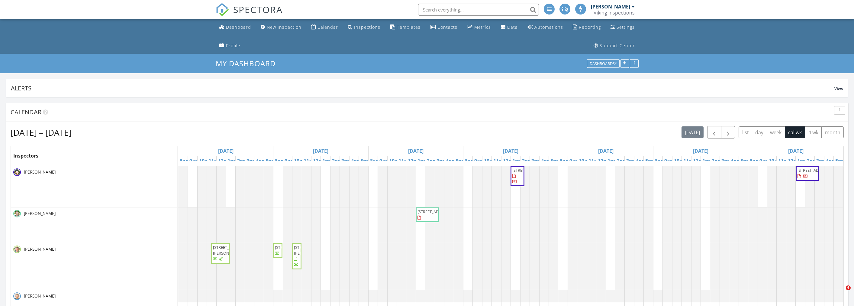 Image resolution: width=854 pixels, height=306 pixels. I want to click on a: Go to October 3, 2025, so click(701, 151).